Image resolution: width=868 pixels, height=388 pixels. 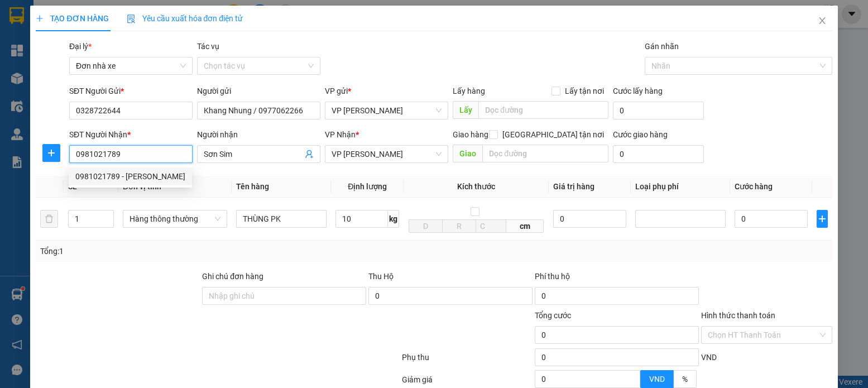 I want to click on span: Đơn nhà xe, so click(x=131, y=66).